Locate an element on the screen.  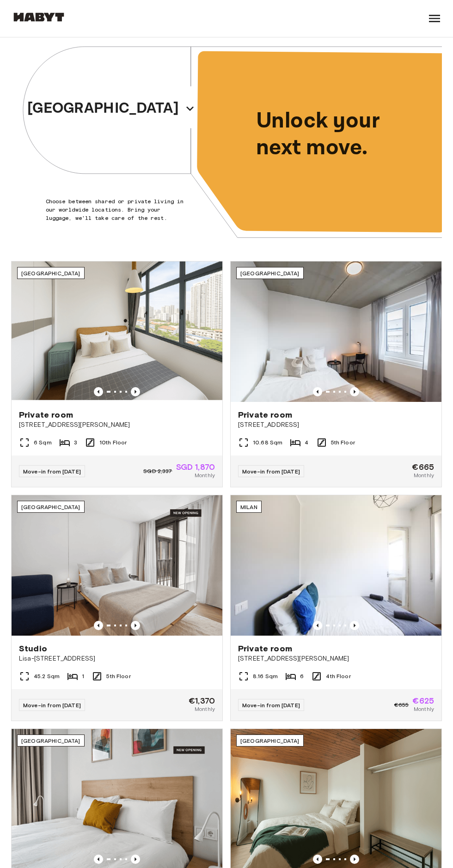
a: Marketing picture of unit IT-14-111-001-006Previous imagePrevious imageMilanPrivate room[STREET_A... is located at coordinates (336, 609).